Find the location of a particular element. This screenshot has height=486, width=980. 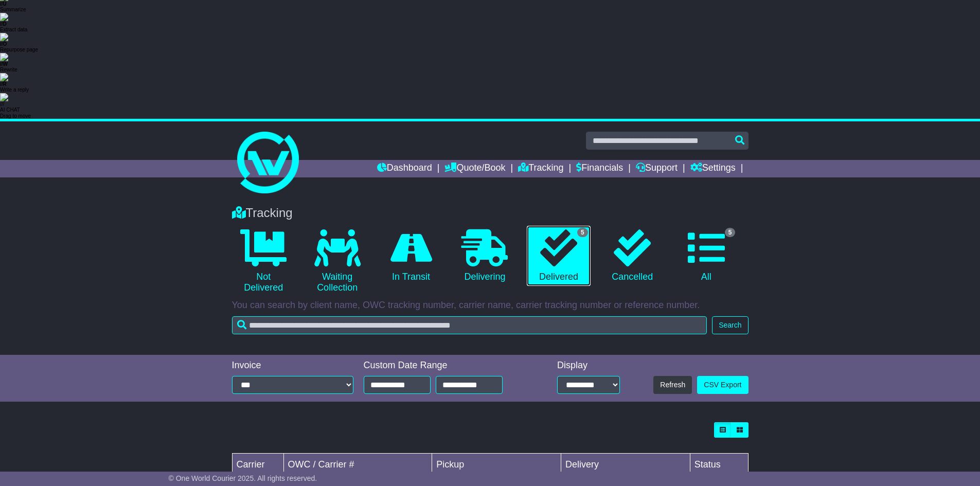

button: Refresh is located at coordinates (672, 385).